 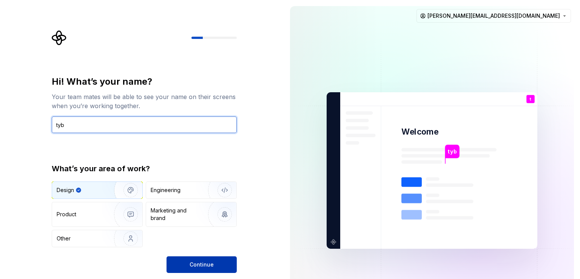 What do you see at coordinates (144, 169) in the screenshot?
I see `div: What’s your area of work?` at bounding box center [144, 169].